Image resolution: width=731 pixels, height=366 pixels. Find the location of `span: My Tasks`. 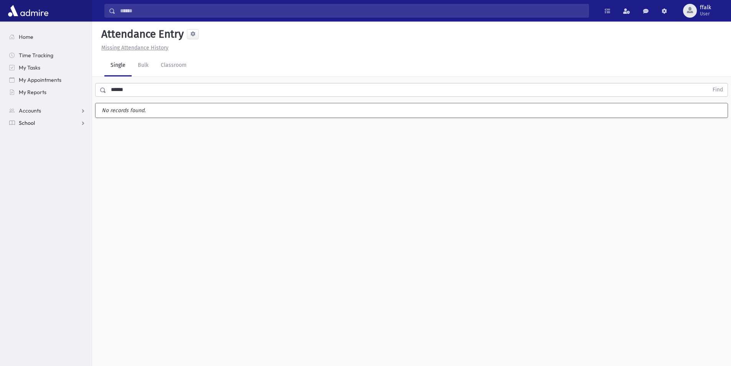

span: My Tasks is located at coordinates (30, 68).